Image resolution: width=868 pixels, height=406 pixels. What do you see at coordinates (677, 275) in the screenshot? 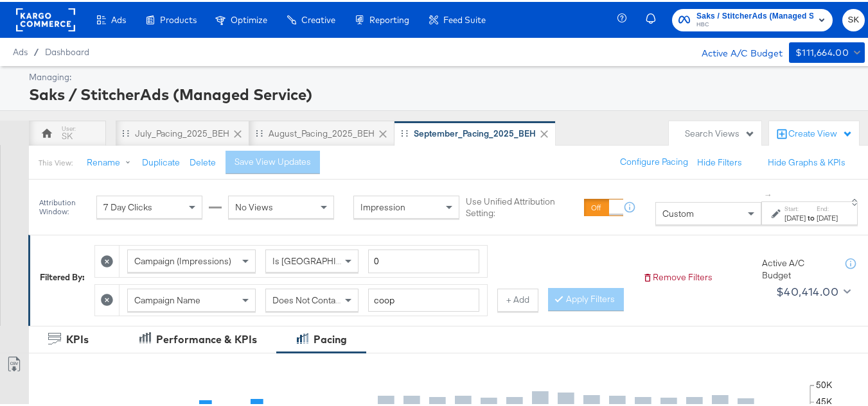
I see `button: Remove Filters` at bounding box center [677, 275].